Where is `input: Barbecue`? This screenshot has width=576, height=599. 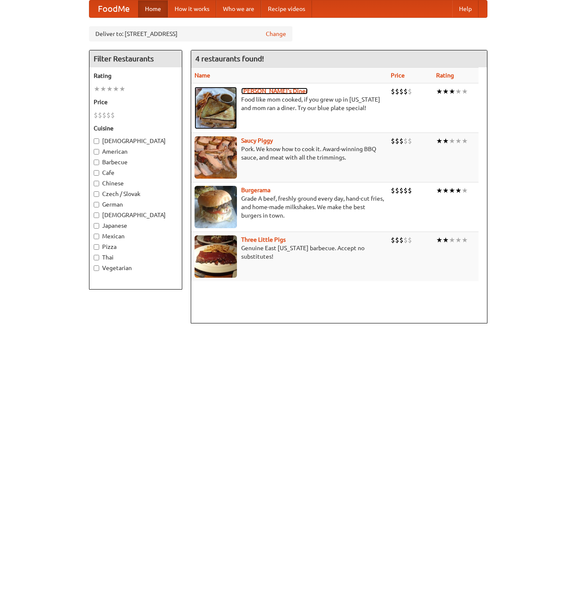 input: Barbecue is located at coordinates (96, 162).